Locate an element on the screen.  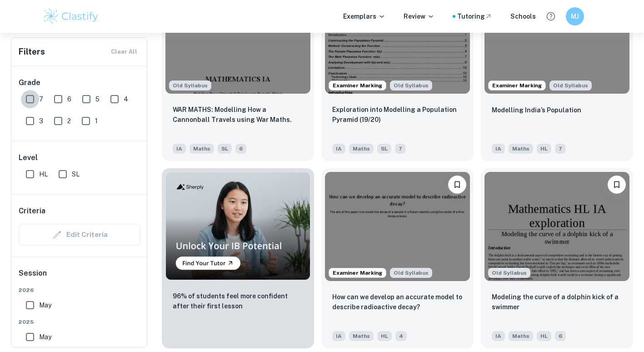
h6: Filters is located at coordinates (32, 52).